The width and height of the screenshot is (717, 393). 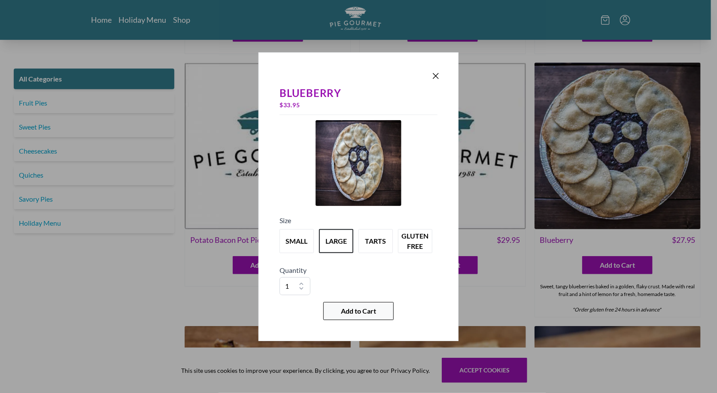 What do you see at coordinates (359, 163) in the screenshot?
I see `img: Product Image` at bounding box center [359, 163].